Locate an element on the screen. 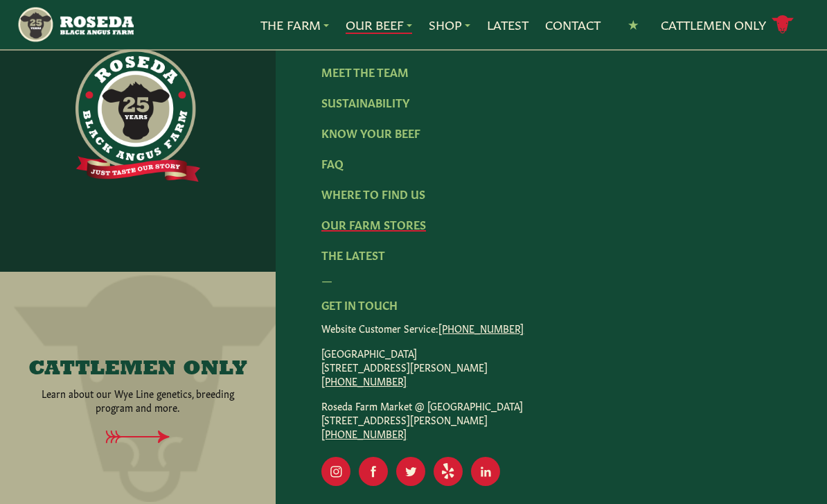 The image size is (827, 504). img: https://roseda.com/wp-content/uploads/2021/05/roseda-25-header.png is located at coordinates (75, 24).